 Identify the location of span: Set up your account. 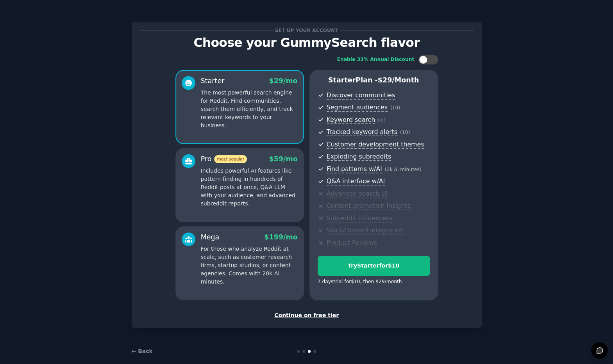
(306, 30).